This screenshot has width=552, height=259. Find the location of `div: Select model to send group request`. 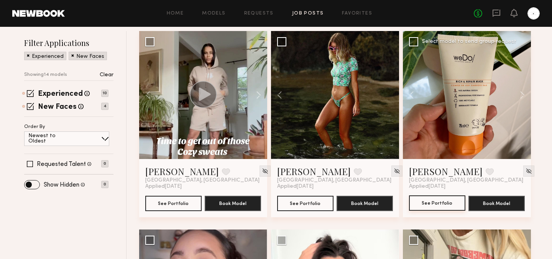

div: Select model to send group request is located at coordinates (469, 42).